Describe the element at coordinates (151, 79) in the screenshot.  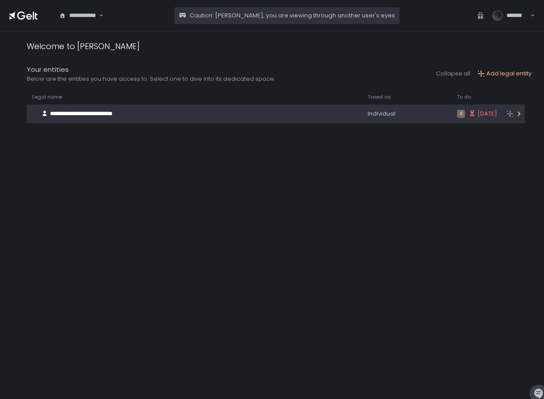
I see `div: Below are the entities you have access to. Select one to dive into its dedicated space.` at that location.